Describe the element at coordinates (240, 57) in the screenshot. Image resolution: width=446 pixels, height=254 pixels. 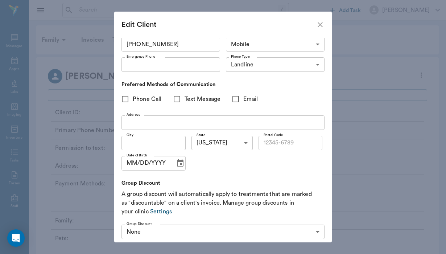
I see `label: Phone Type` at that location.